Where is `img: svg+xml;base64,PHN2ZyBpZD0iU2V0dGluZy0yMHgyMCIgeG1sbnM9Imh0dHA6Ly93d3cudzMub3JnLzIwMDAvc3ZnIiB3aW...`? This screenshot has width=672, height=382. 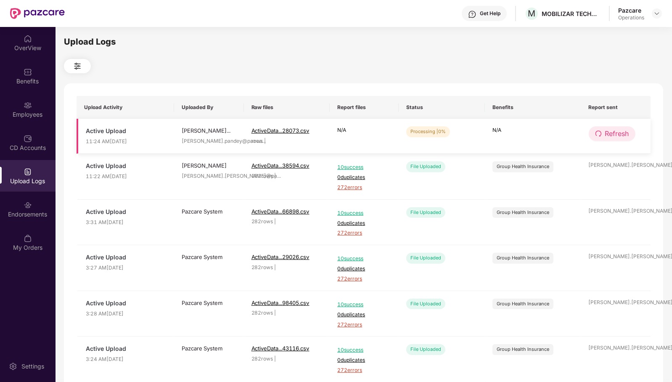 img: svg+xml;base64,PHN2ZyBpZD0iU2V0dGluZy0yMHgyMCIgeG1sbnM9Imh0dHA6Ly93d3cudzMub3JnLzIwMDAvc3ZnIiB3aW... is located at coordinates (13, 366).